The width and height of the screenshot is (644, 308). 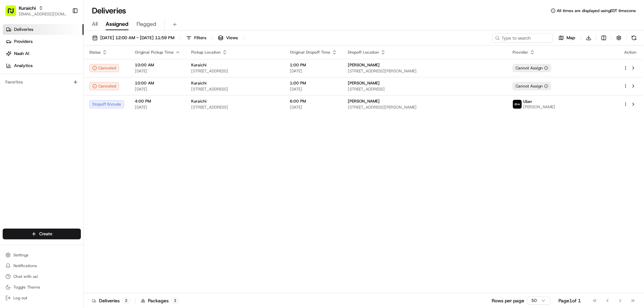 I want to click on span: All times are displayed using EDT timezone, so click(x=597, y=11).